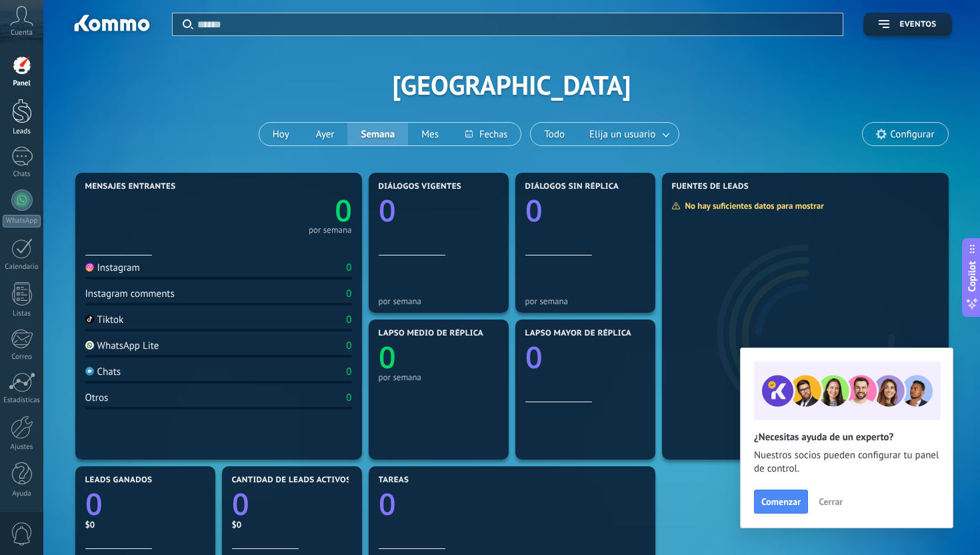 This screenshot has height=555, width=980. Describe the element at coordinates (572, 187) in the screenshot. I see `span: Diálogos sin réplica` at that location.